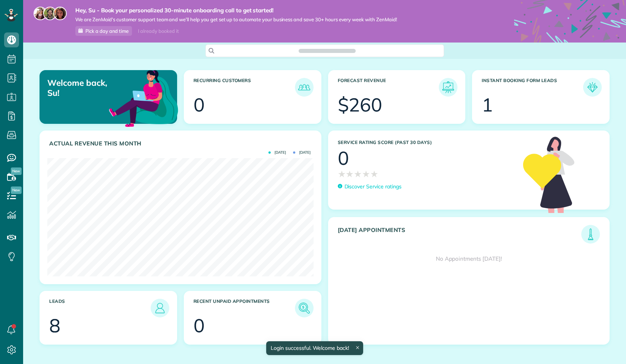 The image size is (626, 364). I want to click on h3: Instant Booking Form Leads, so click(532, 87).